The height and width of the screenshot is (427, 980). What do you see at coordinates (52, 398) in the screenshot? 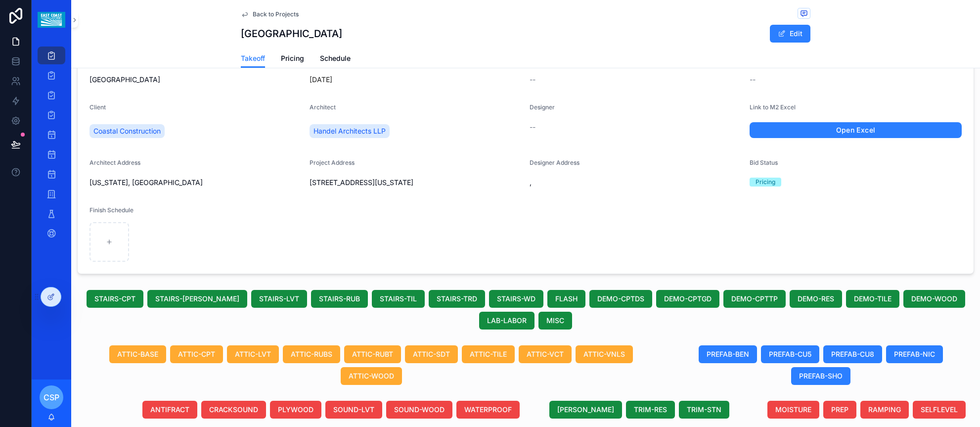
I see `span: CSP` at bounding box center [52, 398].